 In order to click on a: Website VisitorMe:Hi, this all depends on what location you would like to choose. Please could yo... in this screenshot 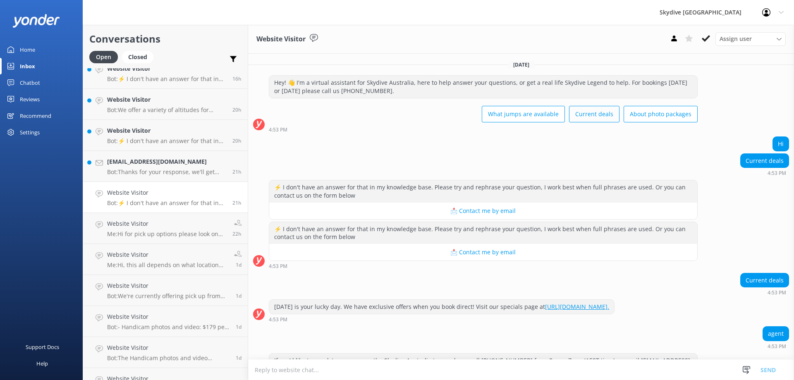, I will do `click(165, 259)`.